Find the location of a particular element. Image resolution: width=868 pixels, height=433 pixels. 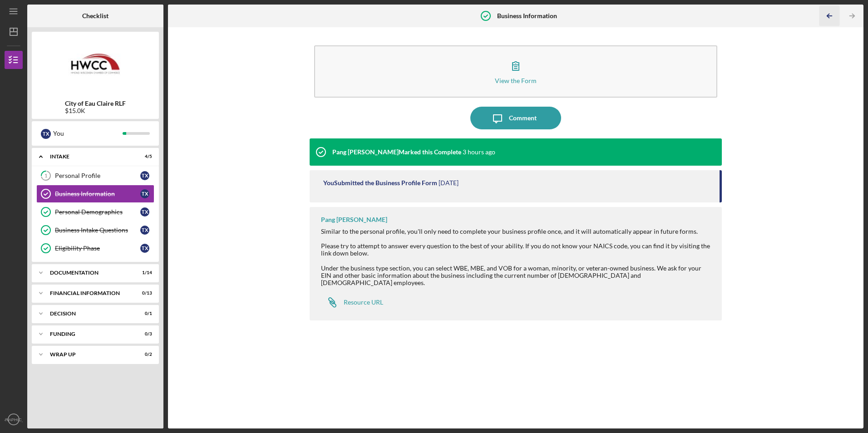

div: Eligibility Phase is located at coordinates (98, 248).